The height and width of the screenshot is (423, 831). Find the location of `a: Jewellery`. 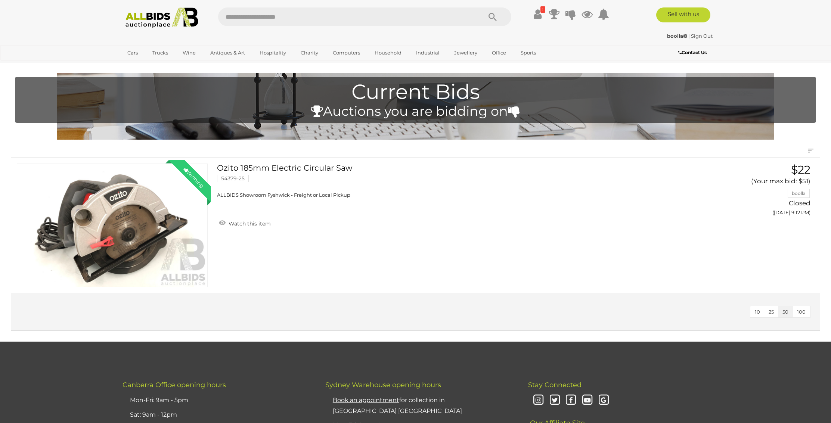

a: Jewellery is located at coordinates (466, 53).